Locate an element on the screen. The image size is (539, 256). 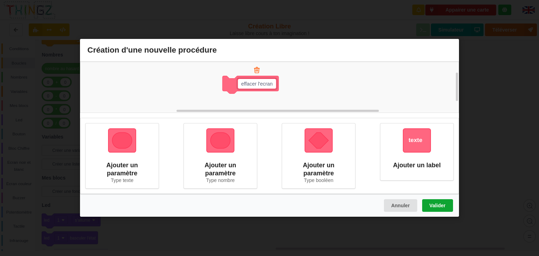
div: Type booléen is located at coordinates (318, 181).